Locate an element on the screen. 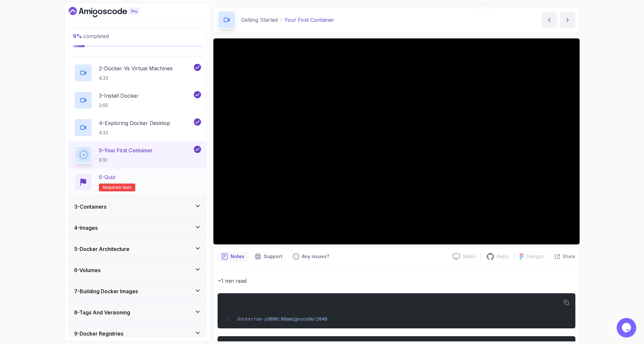 The height and width of the screenshot is (344, 644). p: Support is located at coordinates (273, 256).